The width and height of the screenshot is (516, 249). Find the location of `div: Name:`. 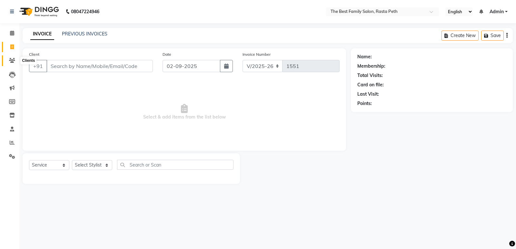

div: Name: is located at coordinates (364, 57).